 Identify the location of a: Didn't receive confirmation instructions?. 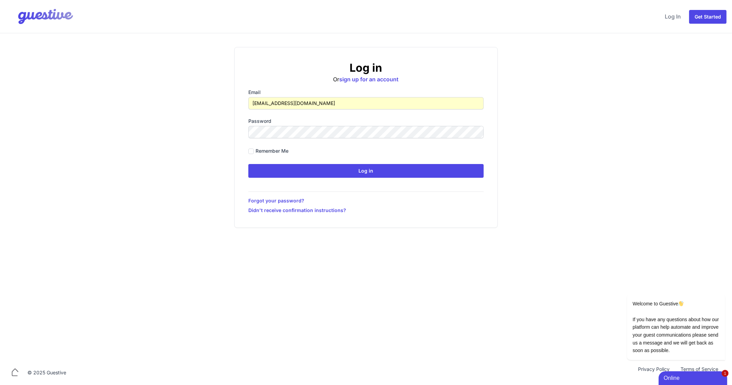
(366, 210).